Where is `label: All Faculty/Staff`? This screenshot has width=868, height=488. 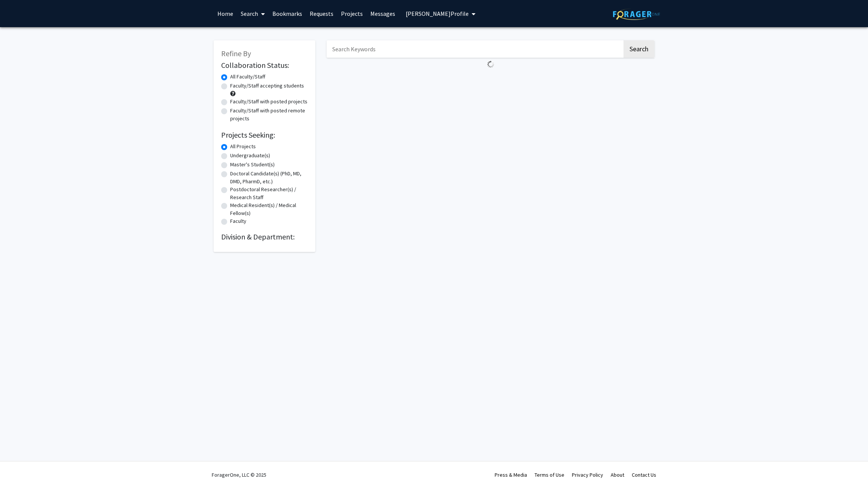
label: All Faculty/Staff is located at coordinates (248, 77).